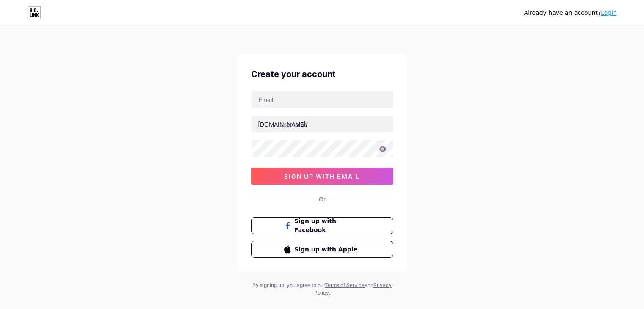  What do you see at coordinates (322, 99) in the screenshot?
I see `input: Email` at bounding box center [322, 99].